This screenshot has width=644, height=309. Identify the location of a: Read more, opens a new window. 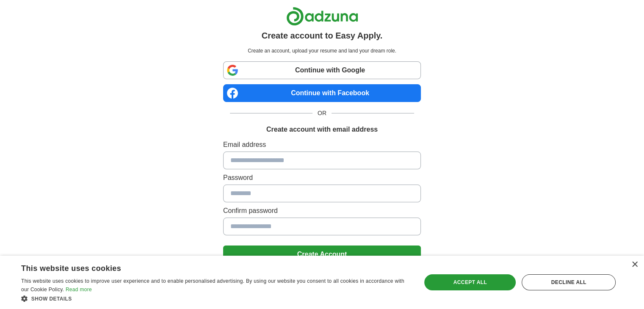
(79, 289).